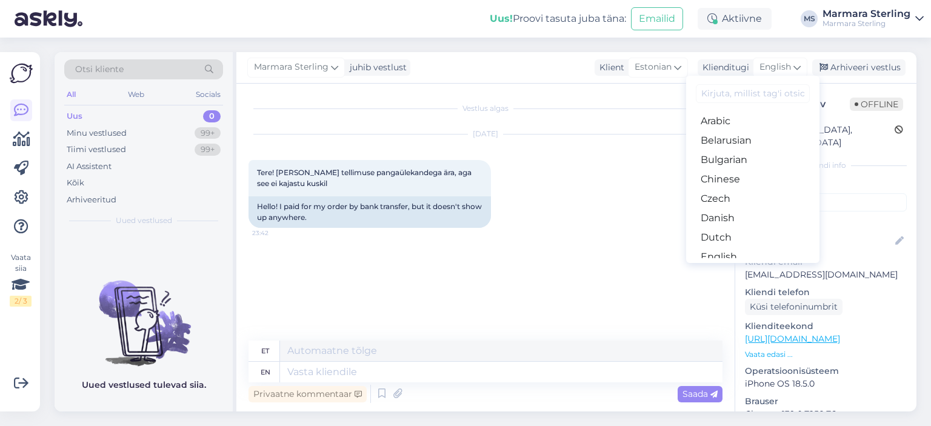 The width and height of the screenshot is (931, 426). I want to click on a: Belarusian, so click(753, 141).